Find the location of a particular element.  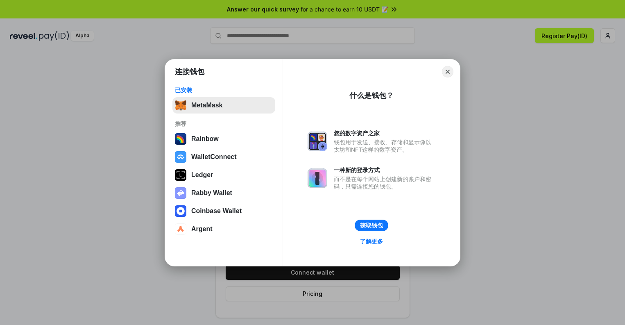

div: WalletConnect is located at coordinates (214, 157).